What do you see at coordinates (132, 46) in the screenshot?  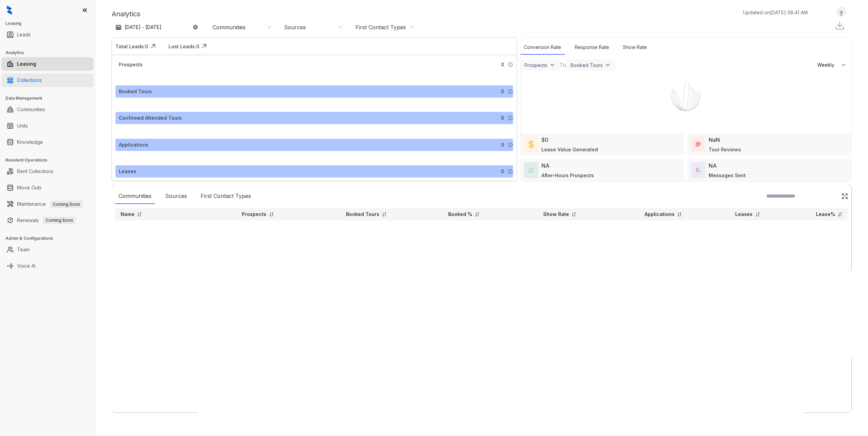 I see `div: Total Leads: 0` at bounding box center [132, 46].